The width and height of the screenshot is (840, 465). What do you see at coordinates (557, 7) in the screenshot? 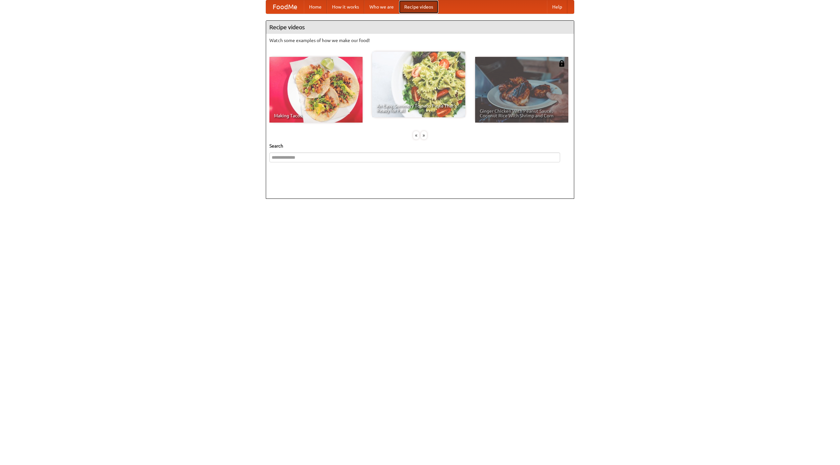
I see `a: Help` at bounding box center [557, 7].